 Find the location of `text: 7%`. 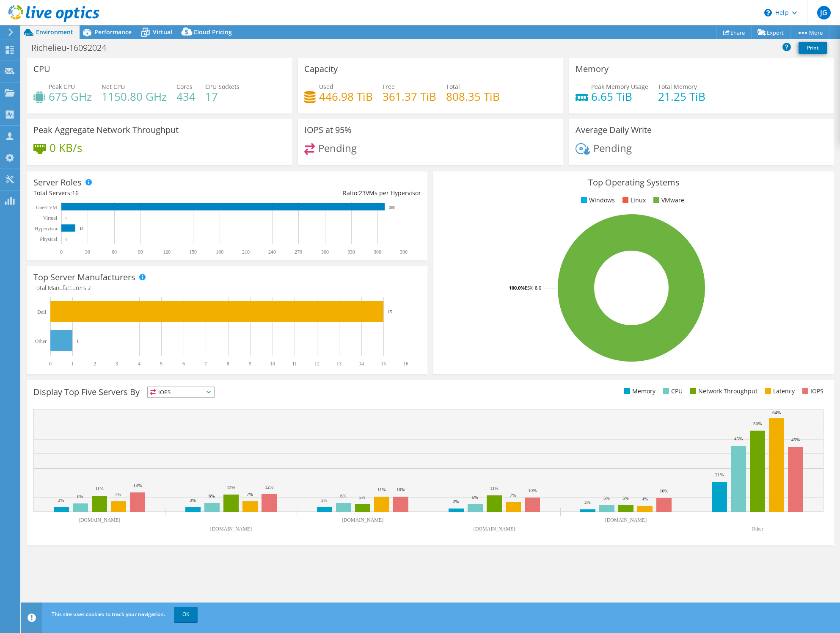

text: 7% is located at coordinates (118, 494).